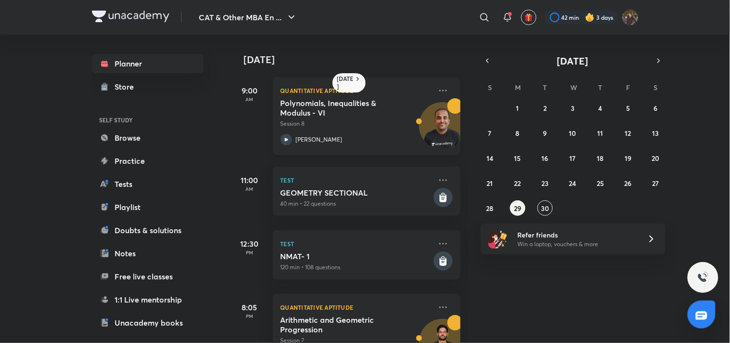 This screenshot has height=343, width=730. Describe the element at coordinates (656, 158) in the screenshot. I see `button: September 20, 2025` at that location.